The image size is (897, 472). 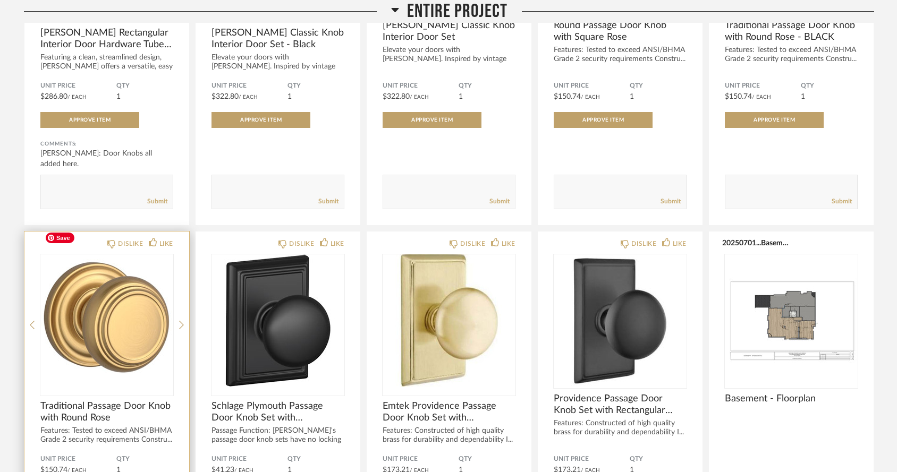 What do you see at coordinates (791, 31) in the screenshot?
I see `span: Traditional Passage Door Knob with Round Rose - BLACK` at bounding box center [791, 31].